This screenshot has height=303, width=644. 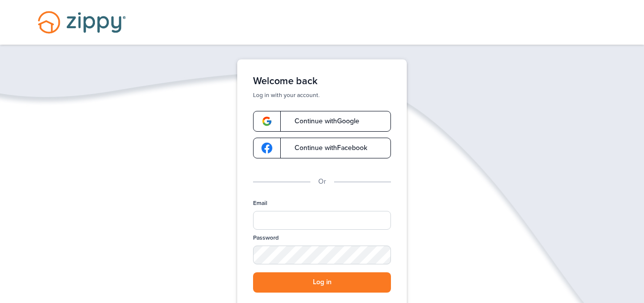 What do you see at coordinates (260, 203) in the screenshot?
I see `label: Email` at bounding box center [260, 203].